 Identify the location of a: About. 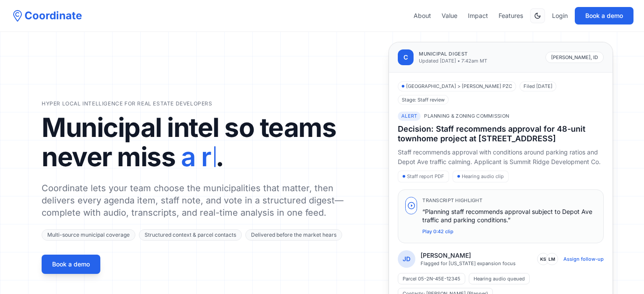
(422, 16).